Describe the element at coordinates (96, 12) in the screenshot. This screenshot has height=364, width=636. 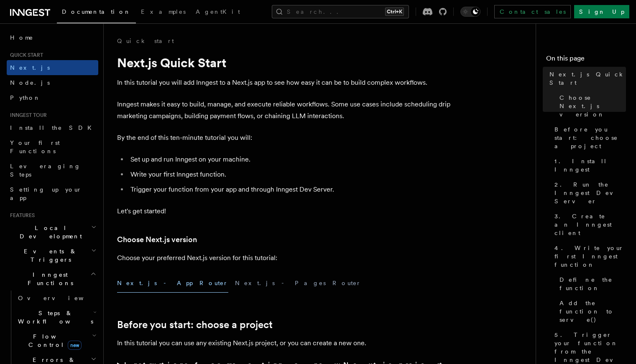
I see `span: Documentation` at that location.